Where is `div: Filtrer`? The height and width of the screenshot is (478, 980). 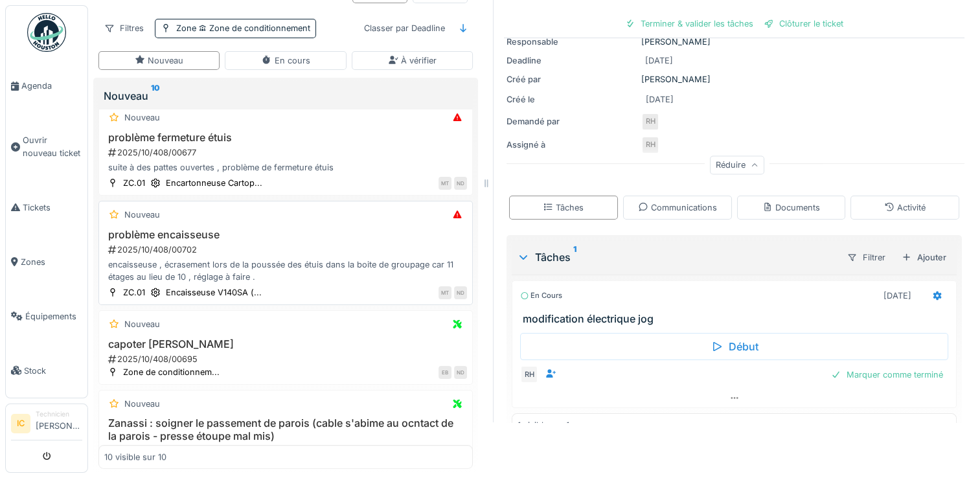
div: Filtrer is located at coordinates (866, 257).